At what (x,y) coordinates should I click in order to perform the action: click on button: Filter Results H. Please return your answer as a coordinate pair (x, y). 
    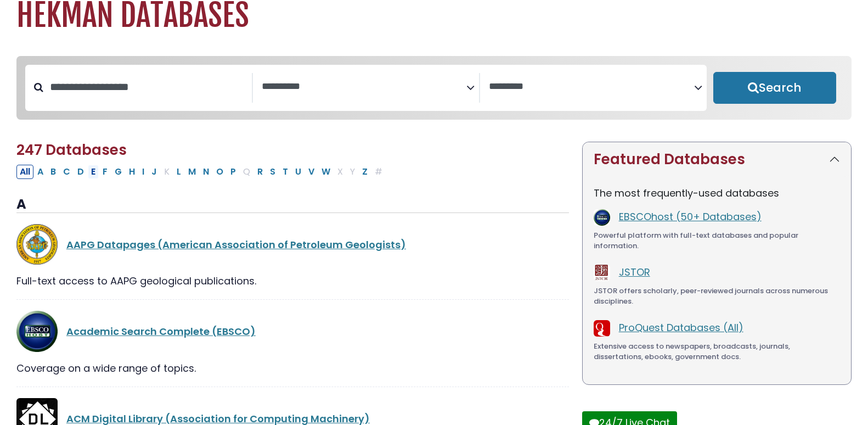
    Looking at the image, I should click on (131, 172).